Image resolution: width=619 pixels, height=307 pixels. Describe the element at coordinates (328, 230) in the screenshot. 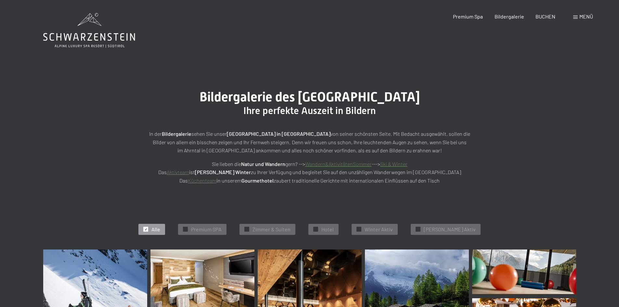

I see `span: Hotel` at that location.